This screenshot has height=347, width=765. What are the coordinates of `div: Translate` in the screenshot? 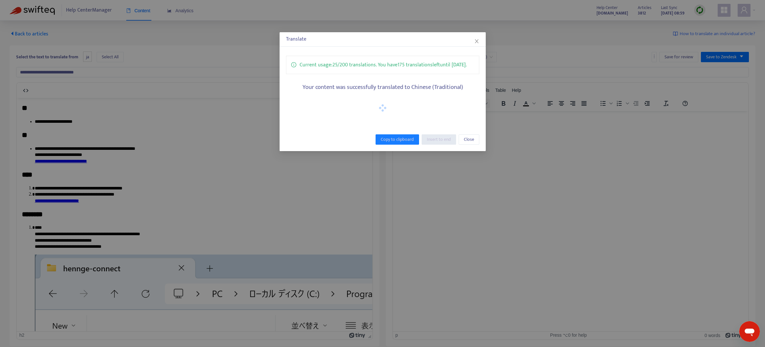 It's located at (383, 39).